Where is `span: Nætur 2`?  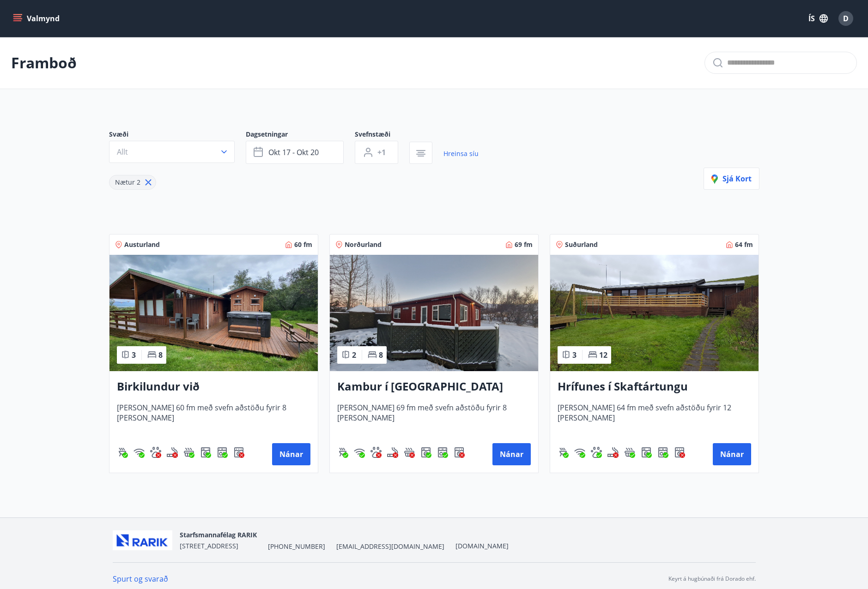 span: Nætur 2 is located at coordinates (128, 182).